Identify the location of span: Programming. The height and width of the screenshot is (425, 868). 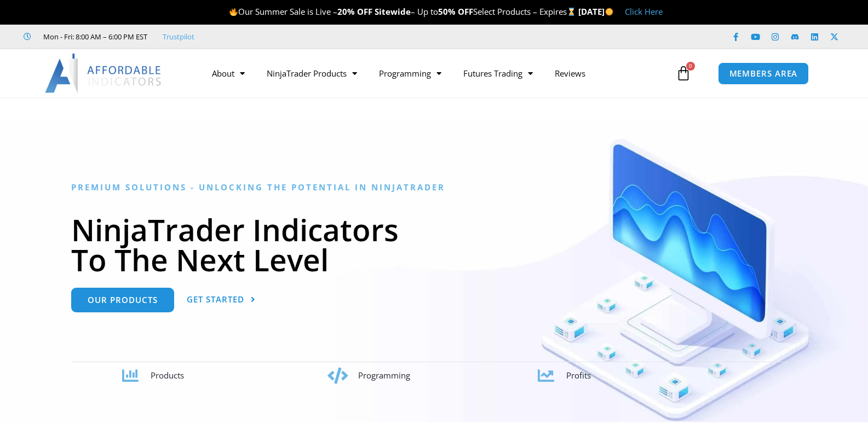
(384, 375).